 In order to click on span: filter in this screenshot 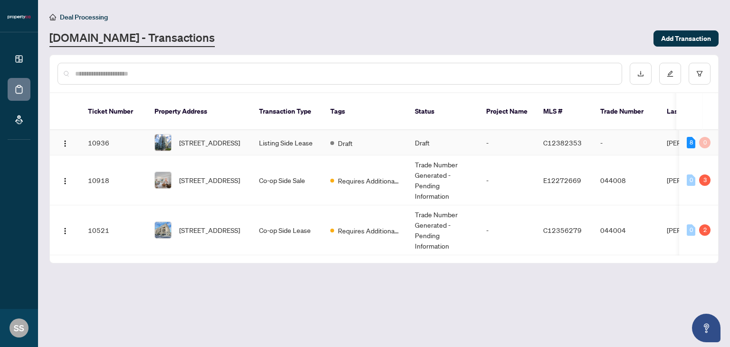, I will do `click(700, 74)`.